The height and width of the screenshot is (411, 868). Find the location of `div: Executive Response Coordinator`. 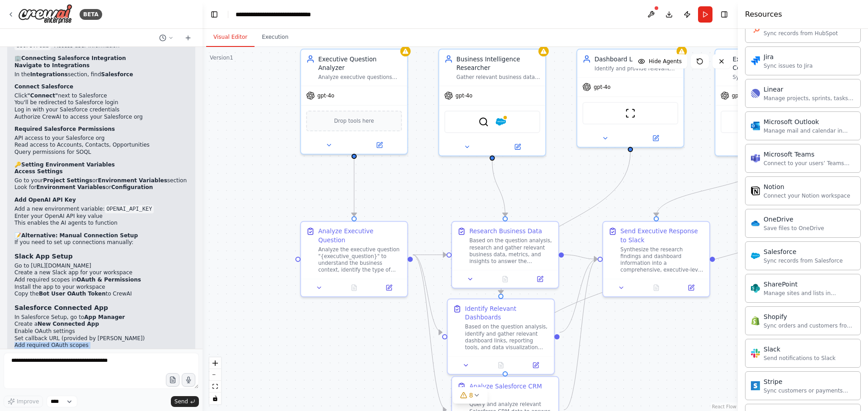

div: Executive Response Coordinator is located at coordinates (774, 63).